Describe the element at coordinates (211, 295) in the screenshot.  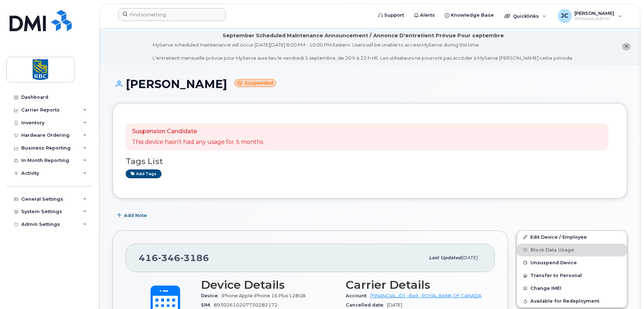
I see `span: Device` at that location.